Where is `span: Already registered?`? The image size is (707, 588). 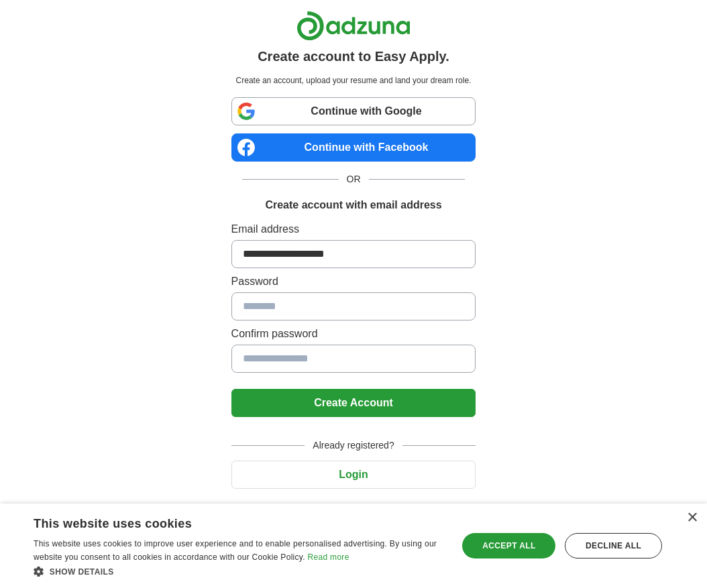
span: Already registered? is located at coordinates (353, 446).